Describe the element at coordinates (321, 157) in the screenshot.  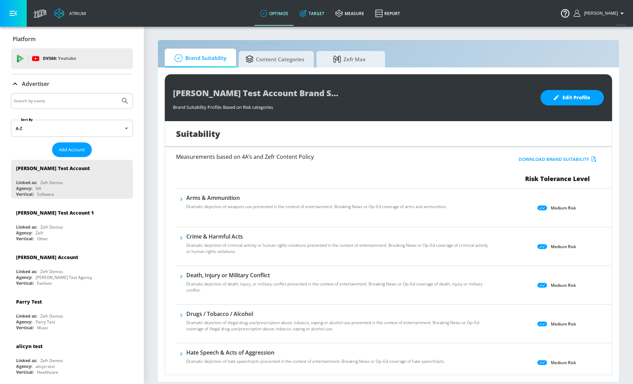
I see `h6: Measurements based on 4A’s and Zefr Content Policy` at that location.